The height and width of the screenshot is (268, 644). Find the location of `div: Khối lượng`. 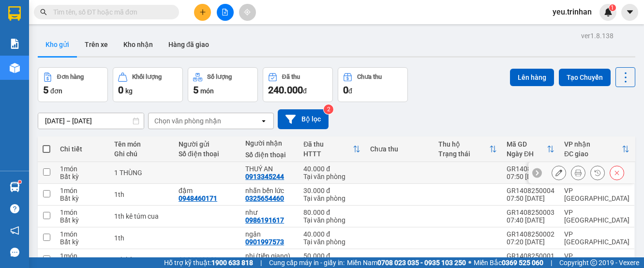

div: Khối lượng is located at coordinates (146, 77).